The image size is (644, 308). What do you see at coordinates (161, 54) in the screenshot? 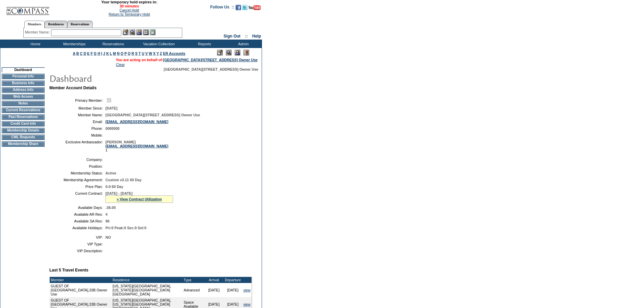
I see `a: Z` at bounding box center [161, 54].